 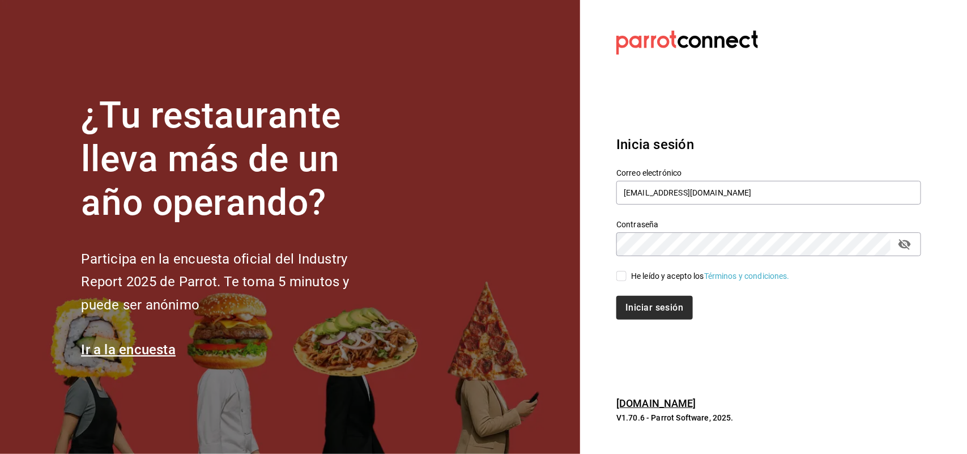 What do you see at coordinates (747, 276) in the screenshot?
I see `a: Términos y condiciones.` at bounding box center [747, 276].